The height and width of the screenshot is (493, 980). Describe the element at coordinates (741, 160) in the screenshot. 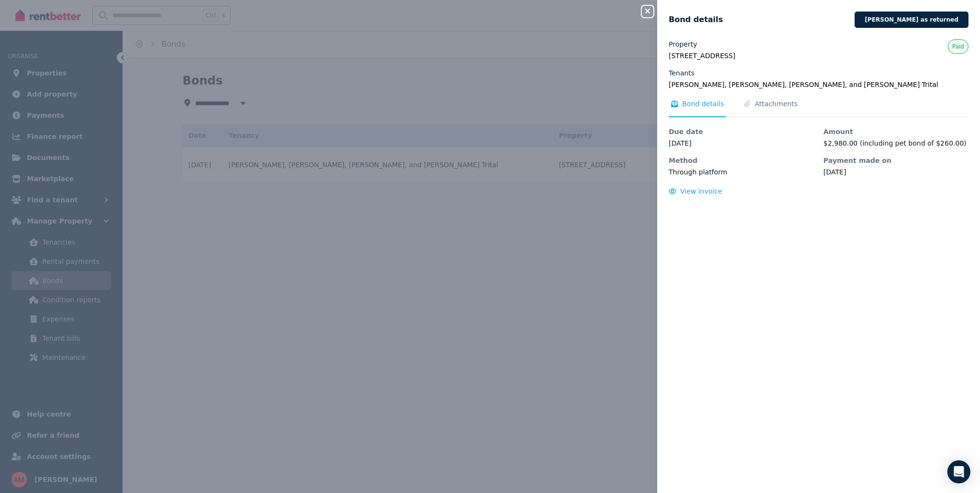

I see `dt: Method` at that location.